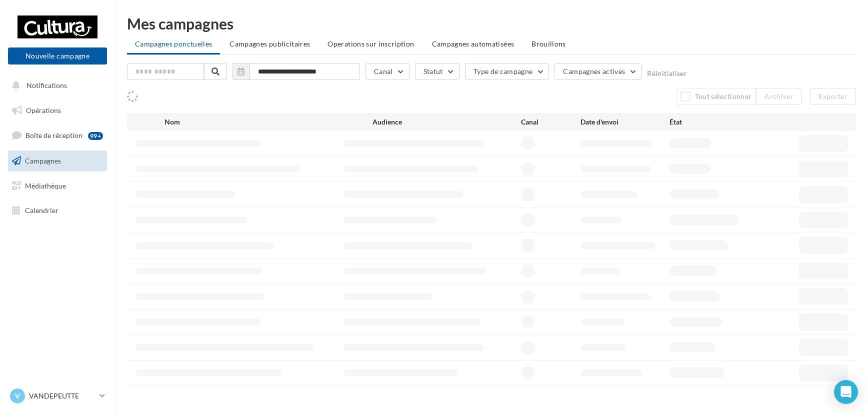 This screenshot has height=414, width=868. I want to click on span: Calendrier, so click(41, 209).